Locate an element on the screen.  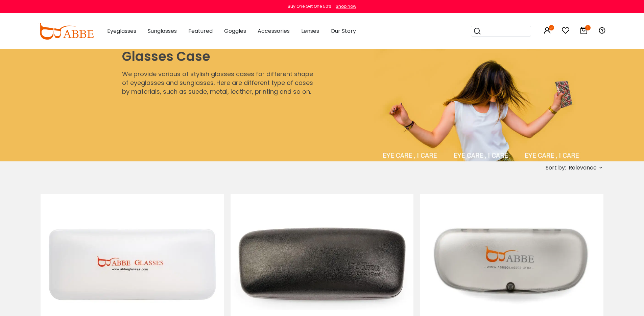
span: Accessories is located at coordinates (273, 31).